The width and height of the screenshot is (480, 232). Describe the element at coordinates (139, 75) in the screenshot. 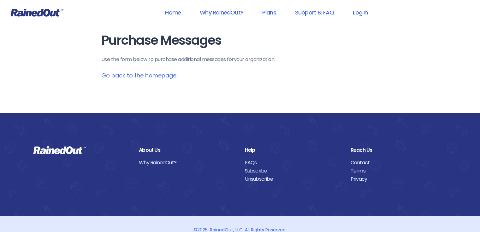

I see `a: Go back to the homepage` at that location.